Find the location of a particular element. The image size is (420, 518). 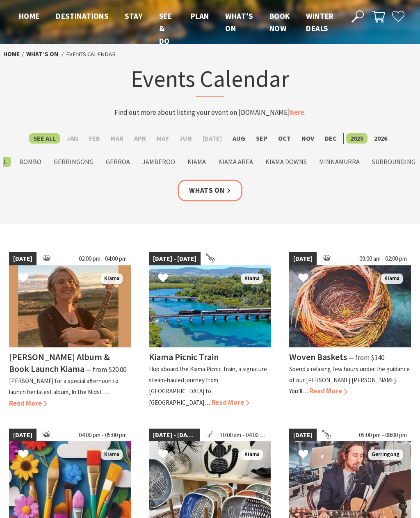

label: Kiama is located at coordinates (197, 162).